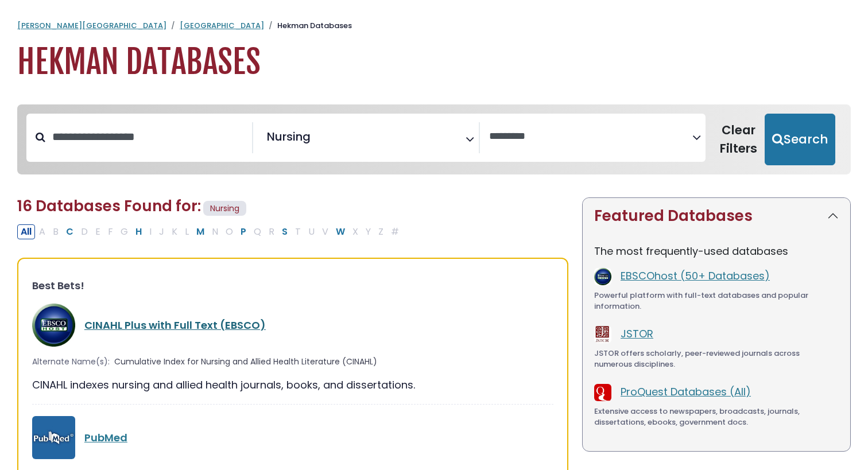  What do you see at coordinates (26, 232) in the screenshot?
I see `button: All` at bounding box center [26, 232].